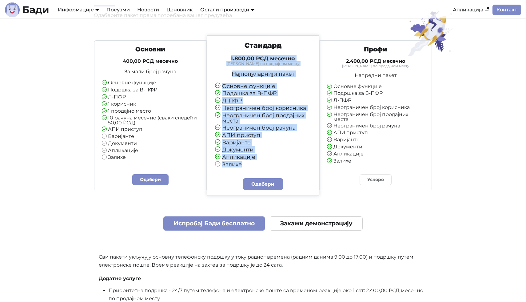  Describe the element at coordinates (12, 10) in the screenshot. I see `img: Лого` at that location.